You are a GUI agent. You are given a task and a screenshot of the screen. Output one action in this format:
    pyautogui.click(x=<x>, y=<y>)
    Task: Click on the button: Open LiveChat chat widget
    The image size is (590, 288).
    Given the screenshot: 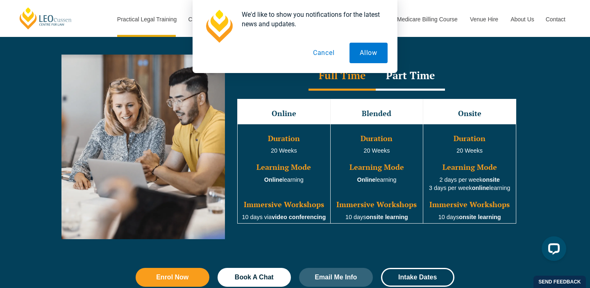 What is the action you would take?
    pyautogui.click(x=19, y=16)
    